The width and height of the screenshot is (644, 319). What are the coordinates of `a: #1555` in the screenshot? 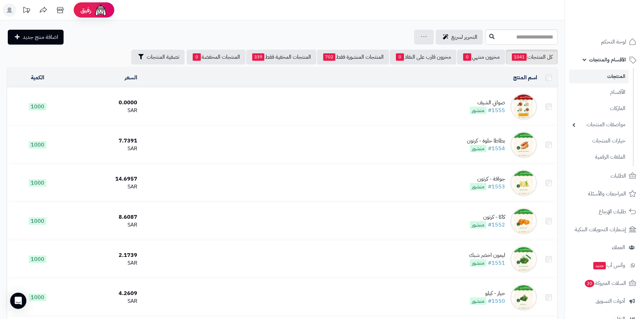 It's located at (496, 111).